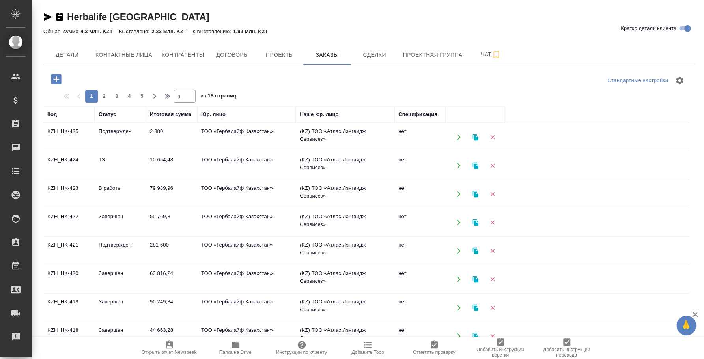 Image resolution: width=704 pixels, height=359 pixels. Describe the element at coordinates (69, 336) in the screenshot. I see `td: KZH_HK-418` at that location.